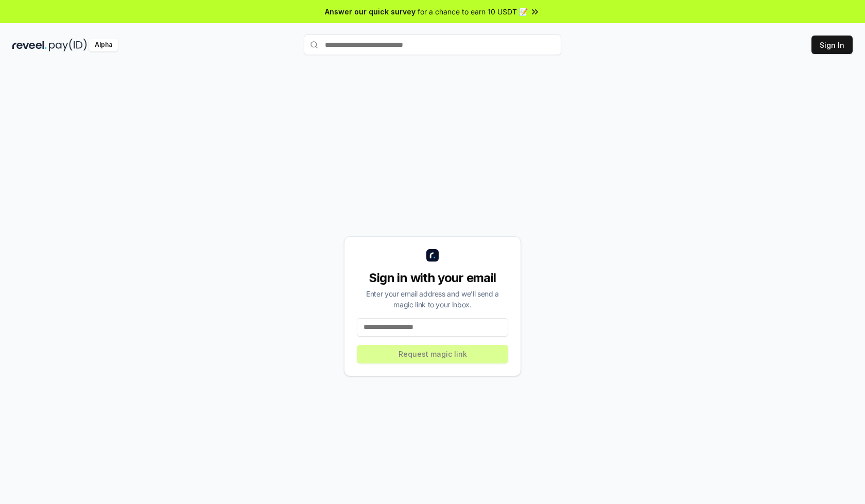  Describe the element at coordinates (432, 278) in the screenshot. I see `div: Sign in with your email` at that location.